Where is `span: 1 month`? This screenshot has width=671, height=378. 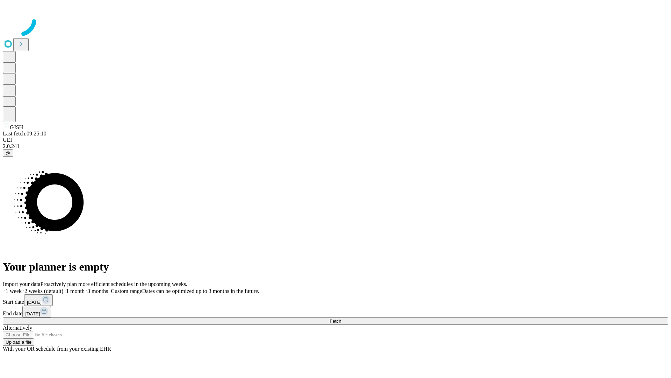 span: 1 month is located at coordinates (75, 290).